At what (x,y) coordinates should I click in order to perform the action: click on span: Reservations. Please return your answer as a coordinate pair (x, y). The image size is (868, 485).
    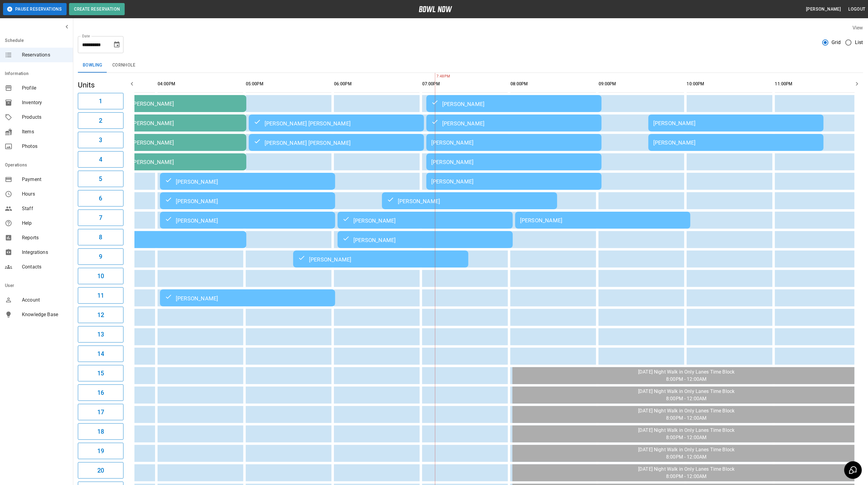
    Looking at the image, I should click on (45, 55).